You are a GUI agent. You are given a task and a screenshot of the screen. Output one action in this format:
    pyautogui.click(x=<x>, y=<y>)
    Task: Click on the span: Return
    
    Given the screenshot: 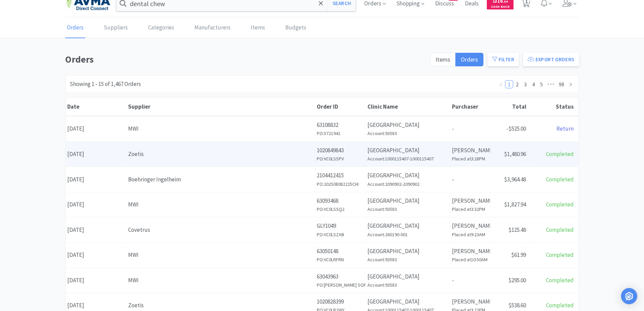 What is the action you would take?
    pyautogui.click(x=565, y=129)
    